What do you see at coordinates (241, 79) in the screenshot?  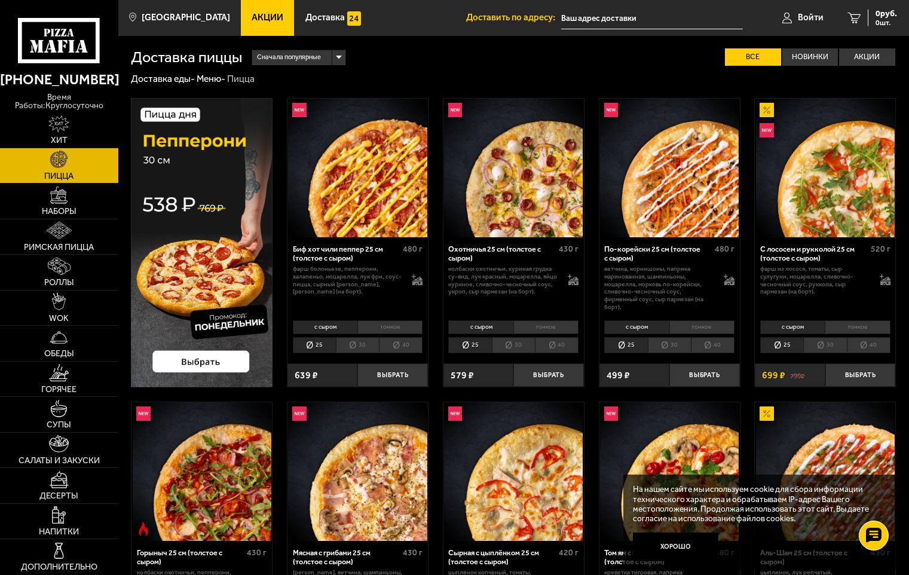 I see `div: Пицца` at bounding box center [241, 79].